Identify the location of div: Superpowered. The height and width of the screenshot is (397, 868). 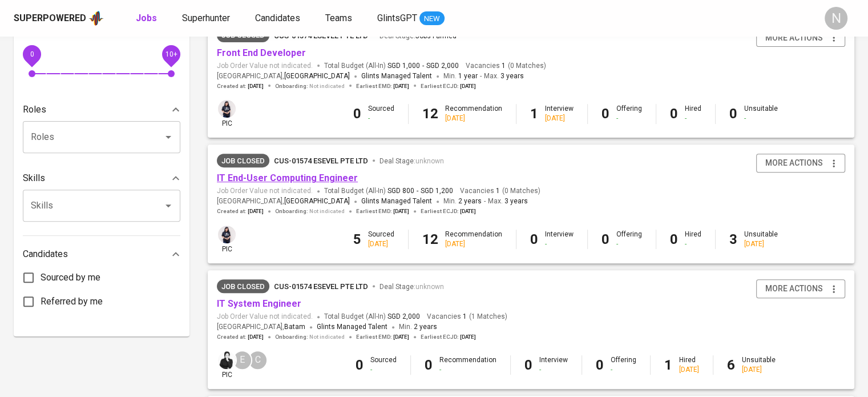
(50, 18).